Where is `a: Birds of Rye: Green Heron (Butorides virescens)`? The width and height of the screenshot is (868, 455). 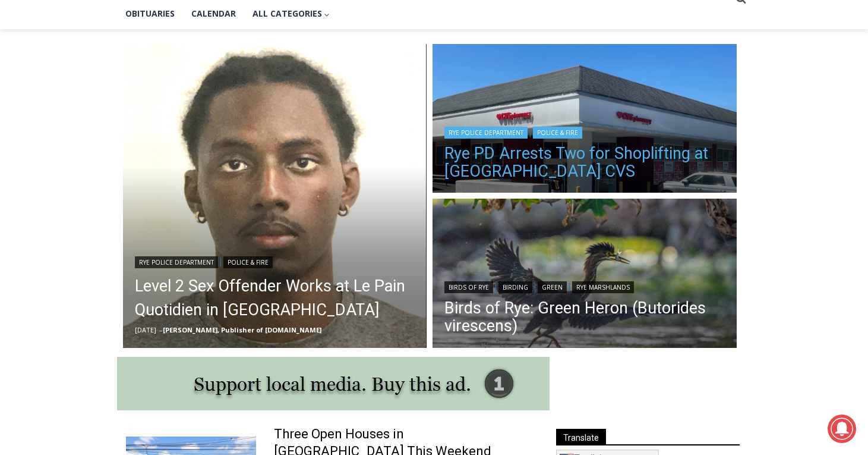
a: Birds of Rye: Green Heron (Butorides virescens) is located at coordinates (585, 317).